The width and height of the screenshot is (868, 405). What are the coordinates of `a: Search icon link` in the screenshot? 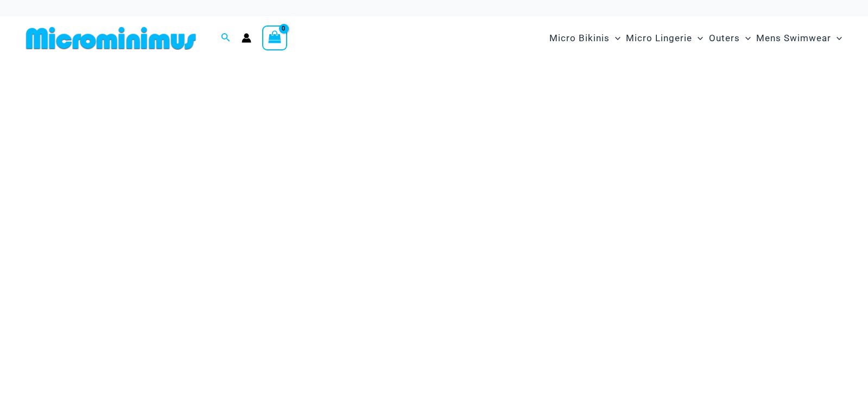 It's located at (226, 38).